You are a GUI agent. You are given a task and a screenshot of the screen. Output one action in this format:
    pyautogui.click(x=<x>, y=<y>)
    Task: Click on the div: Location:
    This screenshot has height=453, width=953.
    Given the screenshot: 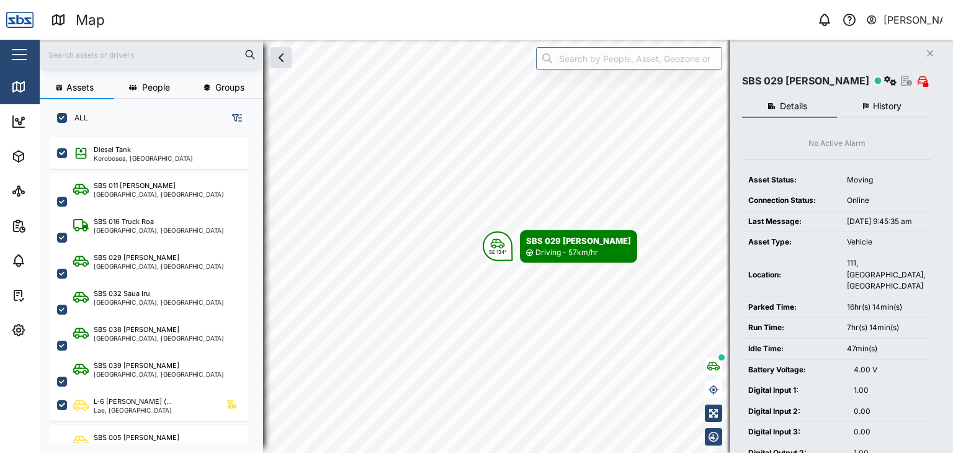 What is the action you would take?
    pyautogui.click(x=791, y=275)
    